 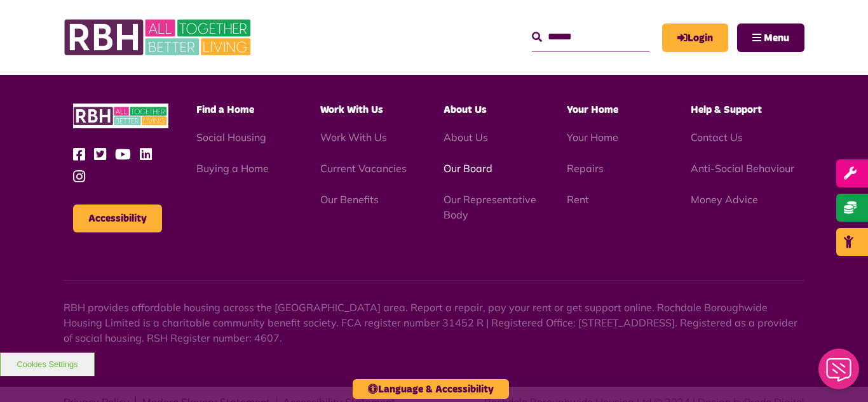 What do you see at coordinates (349, 200) in the screenshot?
I see `a: Our Benefits` at bounding box center [349, 200].